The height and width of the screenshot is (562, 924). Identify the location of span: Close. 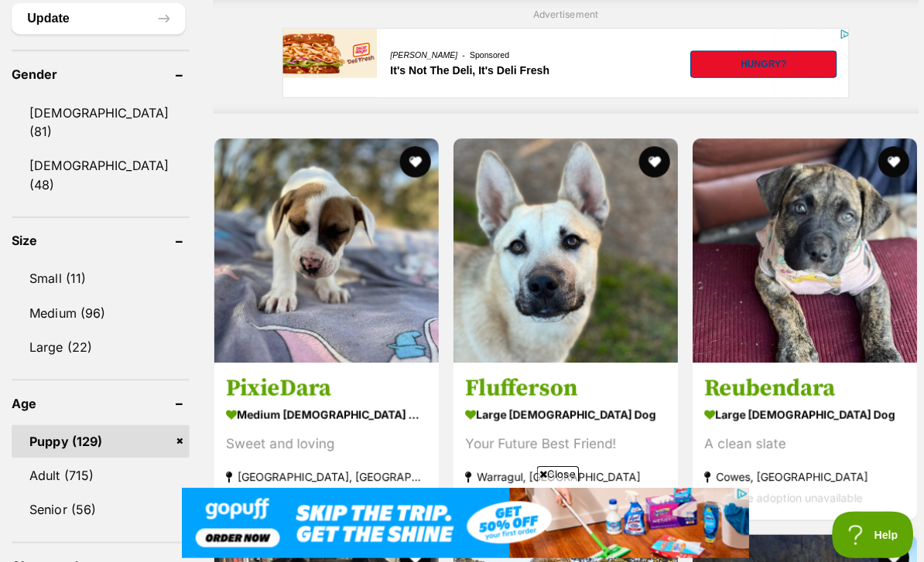
(554, 471).